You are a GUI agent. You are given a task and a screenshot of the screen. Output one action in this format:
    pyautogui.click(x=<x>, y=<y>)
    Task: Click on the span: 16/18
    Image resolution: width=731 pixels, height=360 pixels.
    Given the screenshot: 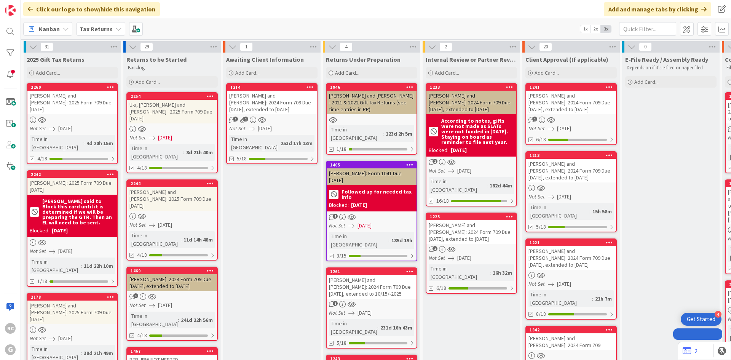 What is the action you would take?
    pyautogui.click(x=443, y=201)
    